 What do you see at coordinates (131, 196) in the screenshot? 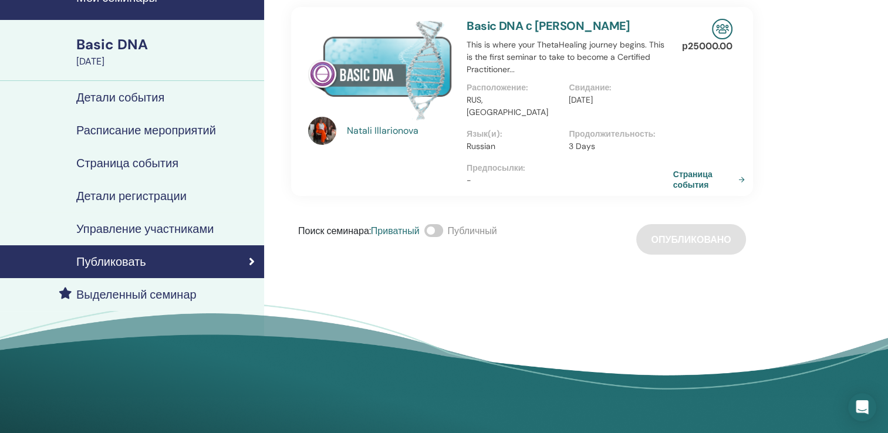
I see `h4: Детали регистрации` at bounding box center [131, 196].